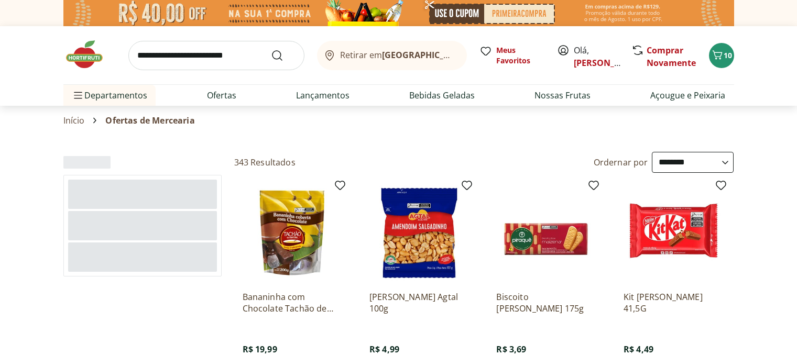 Image resolution: width=797 pixels, height=355 pixels. What do you see at coordinates (621, 162) in the screenshot?
I see `label: Ordernar por` at bounding box center [621, 162].